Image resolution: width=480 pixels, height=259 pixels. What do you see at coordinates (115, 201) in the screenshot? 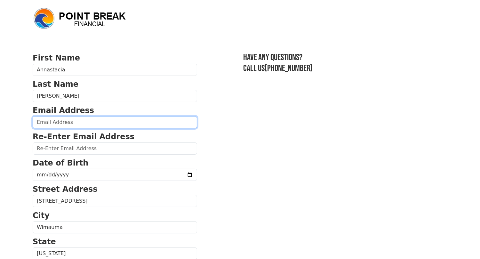
I see `input: Street Address` at bounding box center [115, 201].